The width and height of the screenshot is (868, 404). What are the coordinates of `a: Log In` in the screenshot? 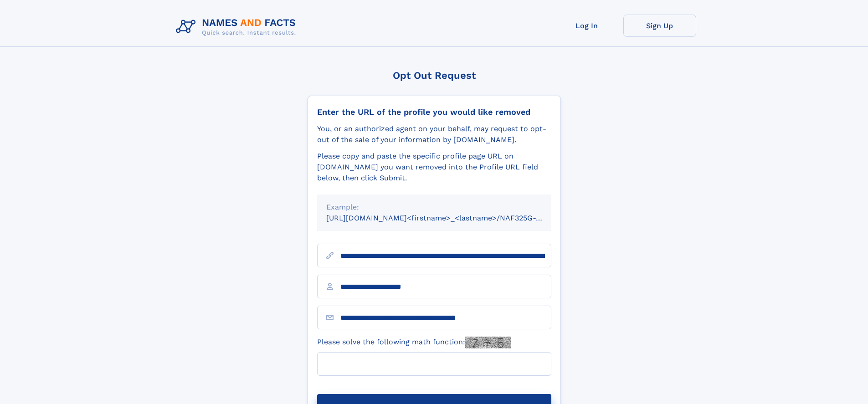 It's located at (587, 25).